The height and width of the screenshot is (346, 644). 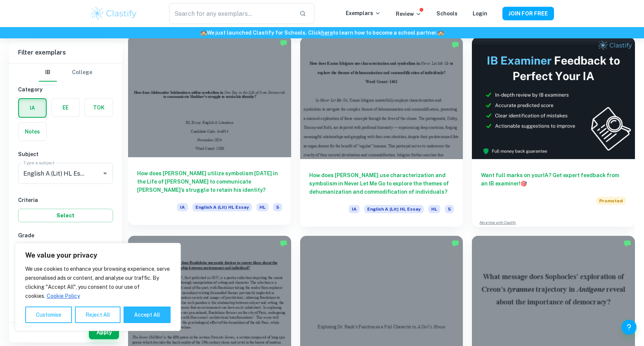 What do you see at coordinates (66, 201) in the screenshot?
I see `h6: Criteria` at bounding box center [66, 201].